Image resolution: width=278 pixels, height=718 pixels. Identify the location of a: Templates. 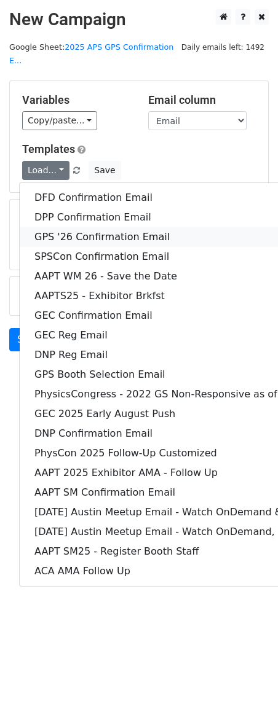
(49, 149).